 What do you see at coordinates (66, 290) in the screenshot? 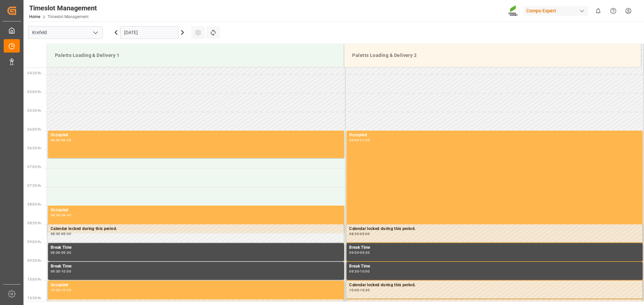
I see `div: 10:45` at bounding box center [66, 290].